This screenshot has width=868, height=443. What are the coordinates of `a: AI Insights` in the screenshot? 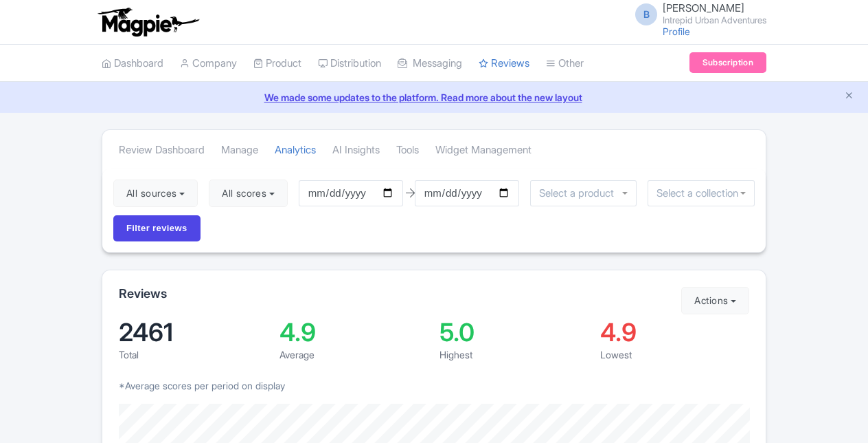 It's located at (356, 150).